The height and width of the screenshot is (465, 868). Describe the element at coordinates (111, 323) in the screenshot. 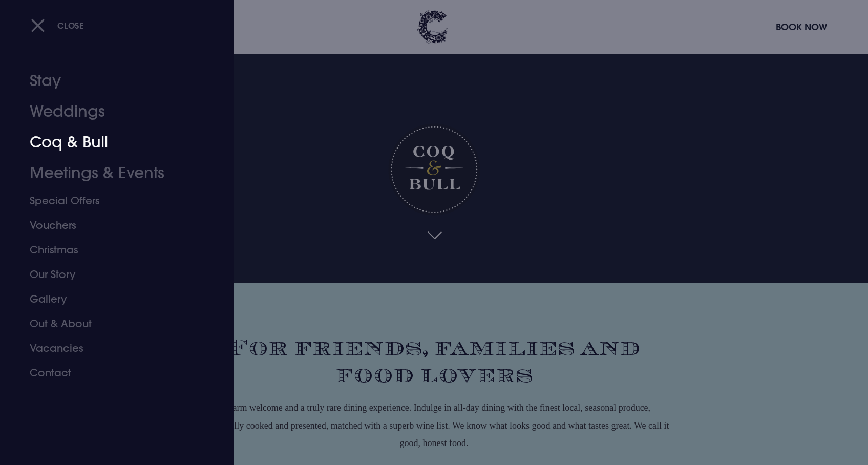

I see `a: Out & About` at that location.